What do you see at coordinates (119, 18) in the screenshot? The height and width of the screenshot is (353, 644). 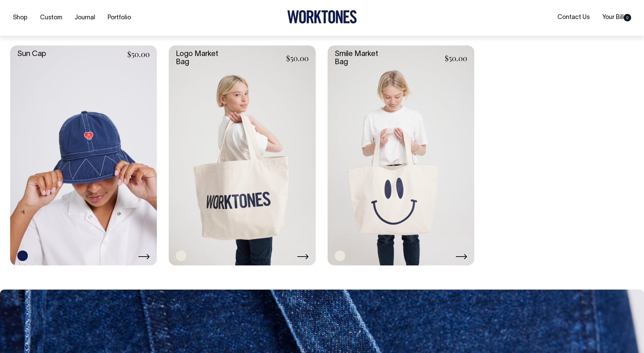 I see `a: Portfolio` at bounding box center [119, 18].